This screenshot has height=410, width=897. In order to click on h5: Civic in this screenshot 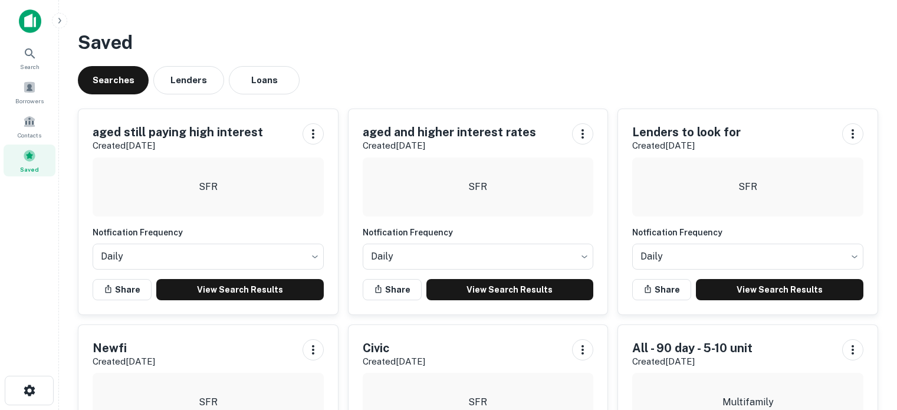, I will do `click(394, 348)`.